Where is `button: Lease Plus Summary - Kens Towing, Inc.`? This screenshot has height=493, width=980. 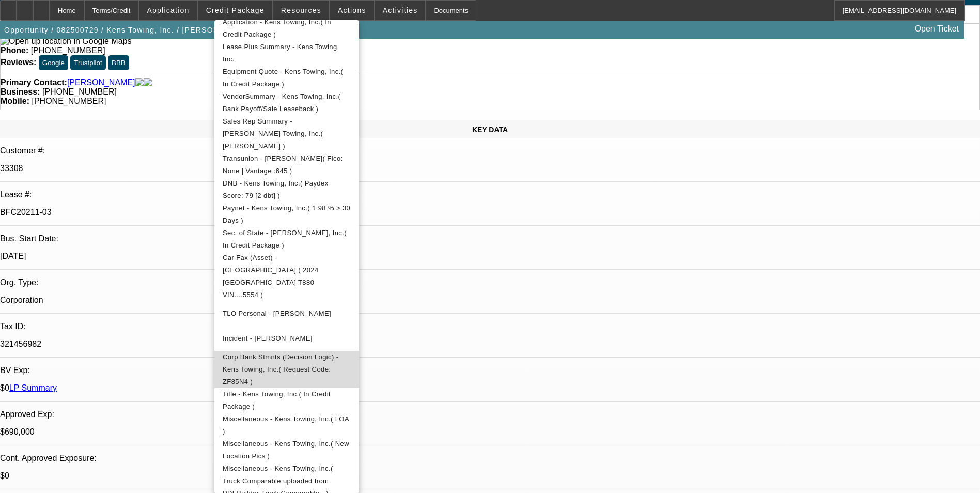 button: Lease Plus Summary - Kens Towing, Inc. is located at coordinates (286, 53).